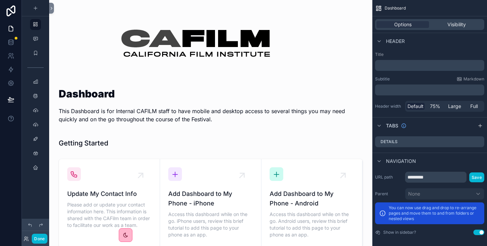 Image resolution: width=487 pixels, height=246 pixels. I want to click on span: Dashboard, so click(395, 8).